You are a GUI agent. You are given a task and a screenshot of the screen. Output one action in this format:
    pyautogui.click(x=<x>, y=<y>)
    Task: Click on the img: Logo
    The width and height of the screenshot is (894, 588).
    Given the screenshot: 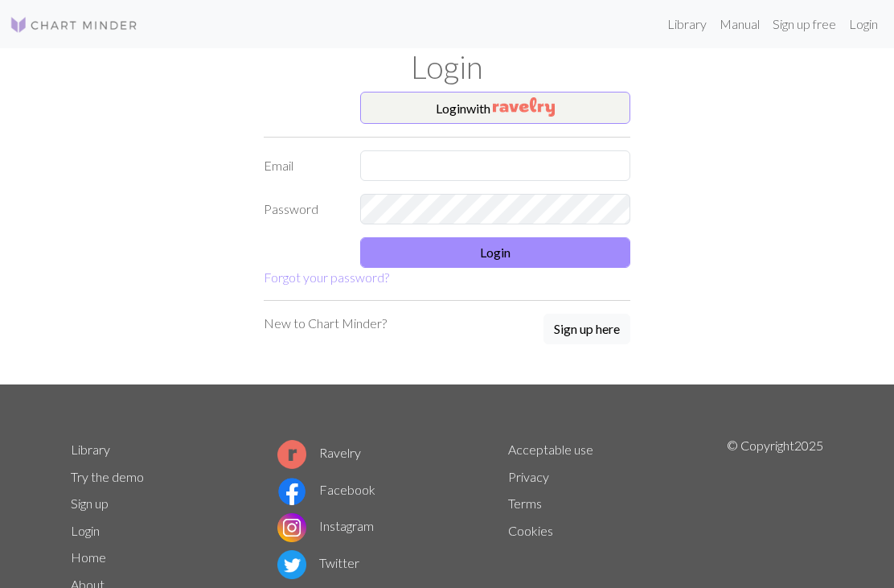 What is the action you would take?
    pyautogui.click(x=74, y=25)
    